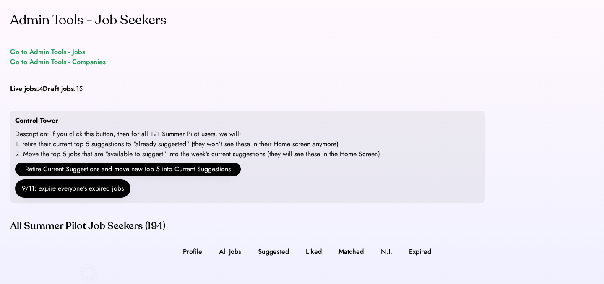 The image size is (604, 284). Describe the element at coordinates (314, 252) in the screenshot. I see `button: Liked` at that location.